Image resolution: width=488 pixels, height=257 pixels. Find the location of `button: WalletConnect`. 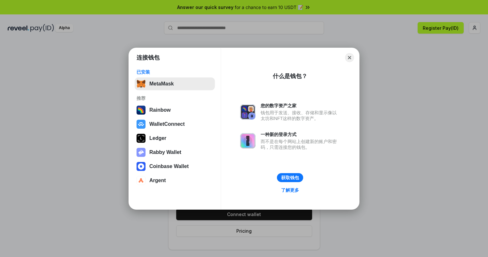

button: WalletConnect is located at coordinates (175, 124).